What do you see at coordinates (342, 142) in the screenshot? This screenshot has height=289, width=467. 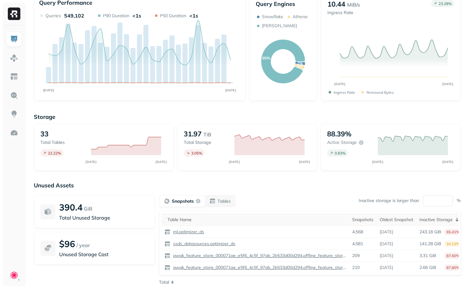 I see `p: Active storage` at bounding box center [342, 142].